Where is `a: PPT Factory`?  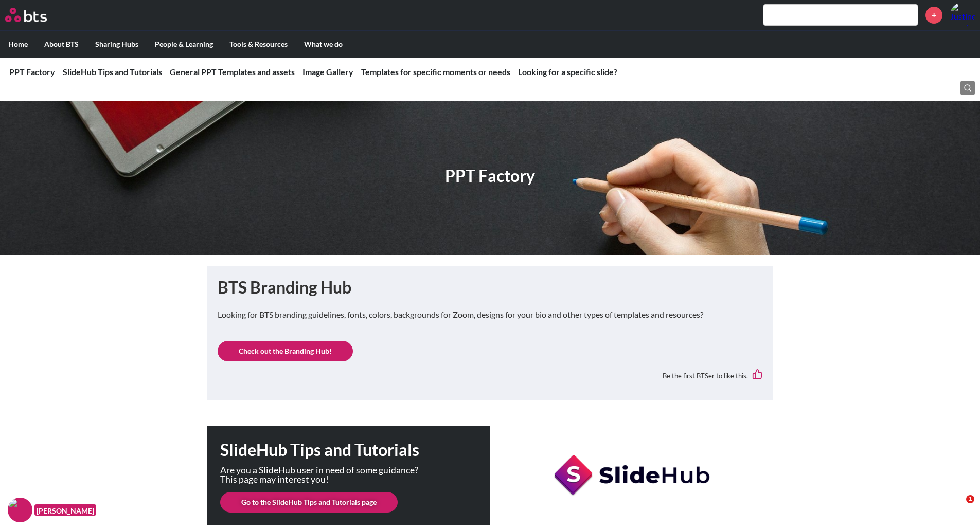 a: PPT Factory is located at coordinates (32, 71).